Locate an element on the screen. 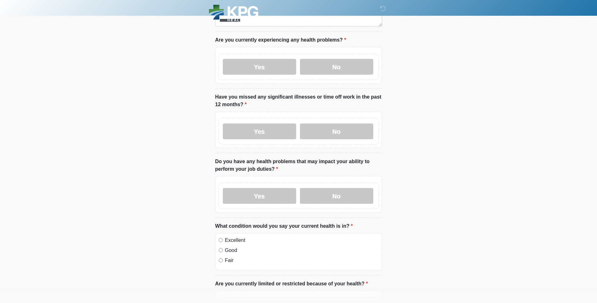 Image resolution: width=597 pixels, height=303 pixels. label: Have you missed any significant illnesses or time off work in the past 12 months? is located at coordinates (299, 101).